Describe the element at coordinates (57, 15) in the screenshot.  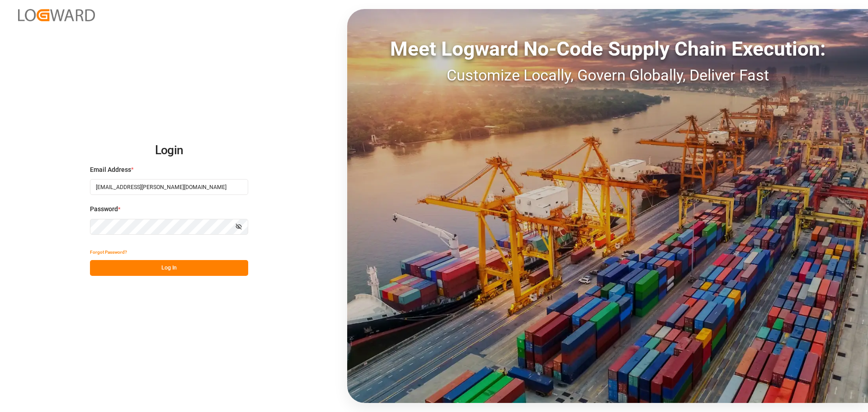
I see `img: Logward_new_orange.png` at that location.